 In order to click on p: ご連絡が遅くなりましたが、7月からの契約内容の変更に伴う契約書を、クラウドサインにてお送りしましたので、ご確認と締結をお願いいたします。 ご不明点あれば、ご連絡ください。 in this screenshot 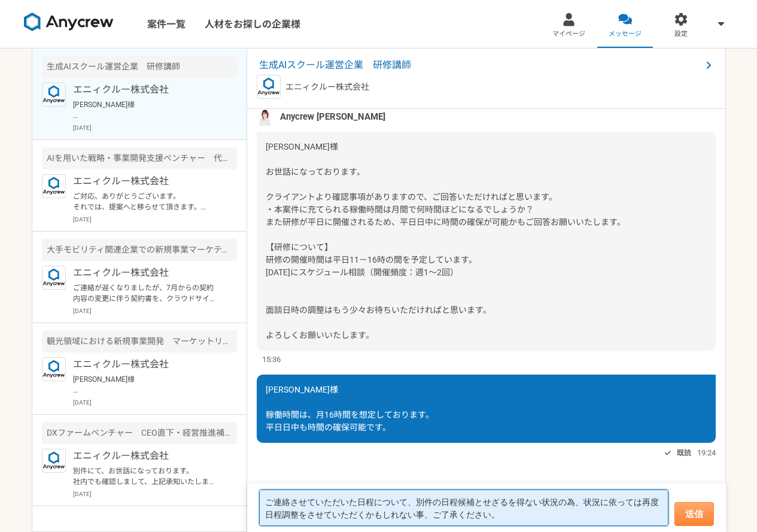, I will do `click(146, 293)`.